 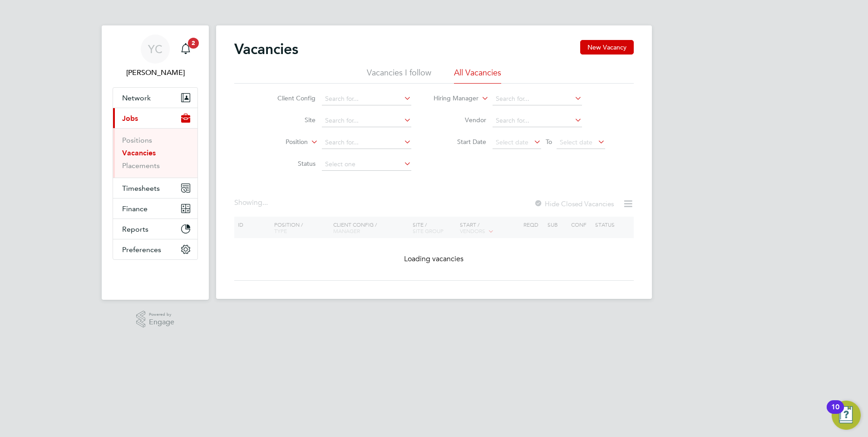 What do you see at coordinates (290, 120) in the screenshot?
I see `label: Site` at bounding box center [290, 120].